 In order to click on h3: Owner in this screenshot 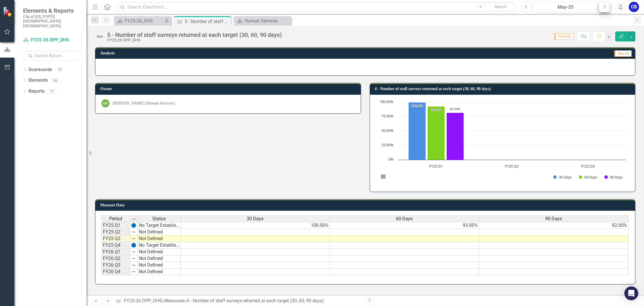, I will do `click(229, 89)`.